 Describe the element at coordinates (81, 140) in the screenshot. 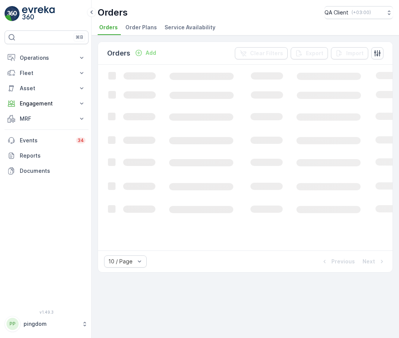

I see `p: 34` at that location.